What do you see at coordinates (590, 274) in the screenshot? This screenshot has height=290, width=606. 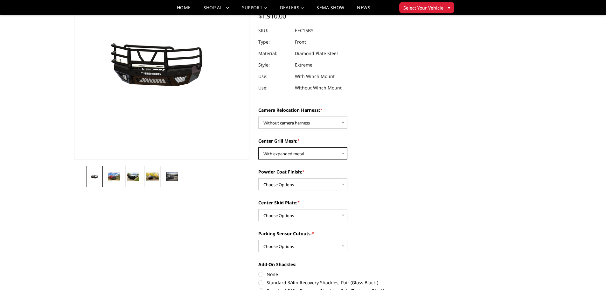 I see `div: Chat Widget` at bounding box center [590, 274].